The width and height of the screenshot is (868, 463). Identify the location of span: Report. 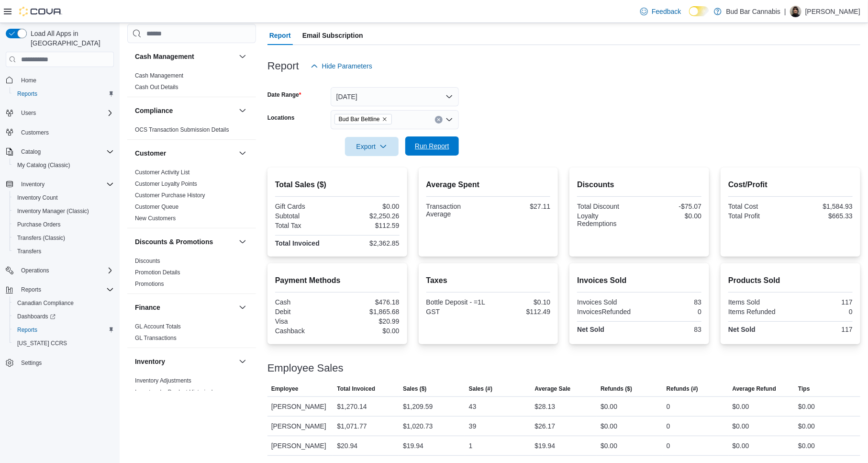
(280, 35).